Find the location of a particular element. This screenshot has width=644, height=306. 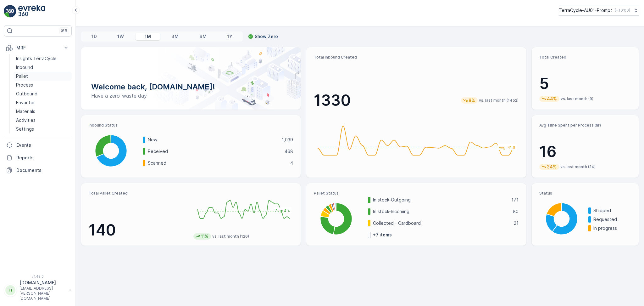

p: 468 is located at coordinates (288, 152).